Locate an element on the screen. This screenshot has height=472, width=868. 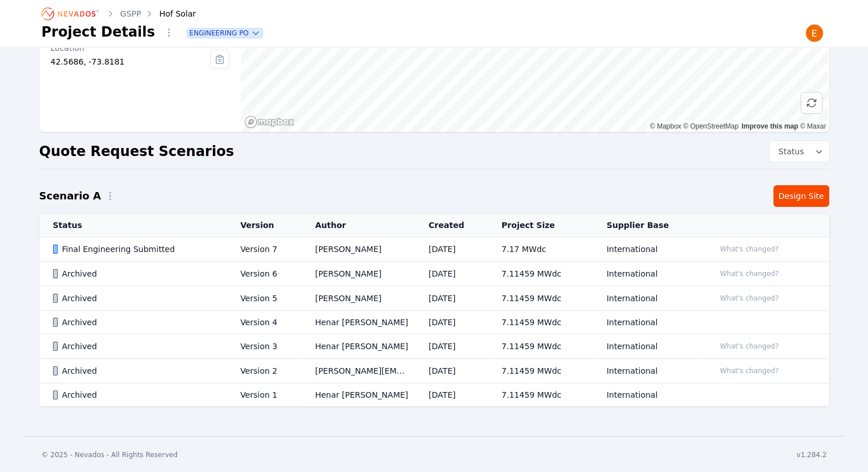
h1: Project Details is located at coordinates (98, 32).